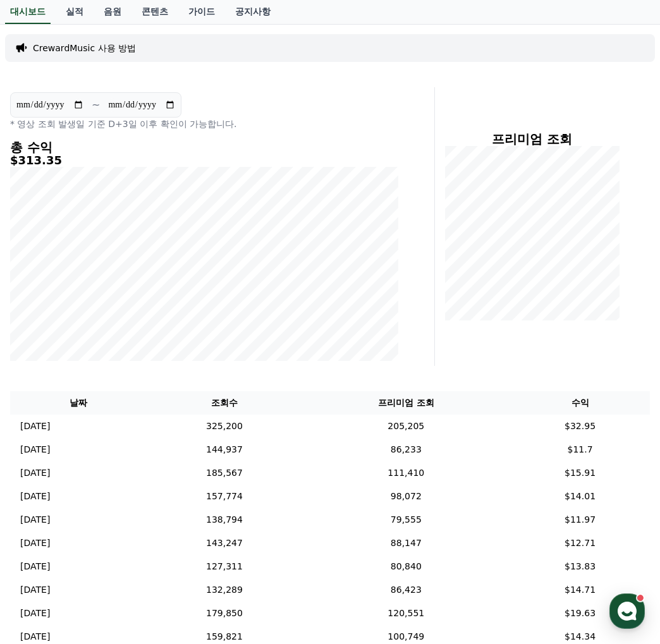 The width and height of the screenshot is (660, 644). I want to click on th: 프리미엄 조회, so click(407, 403).